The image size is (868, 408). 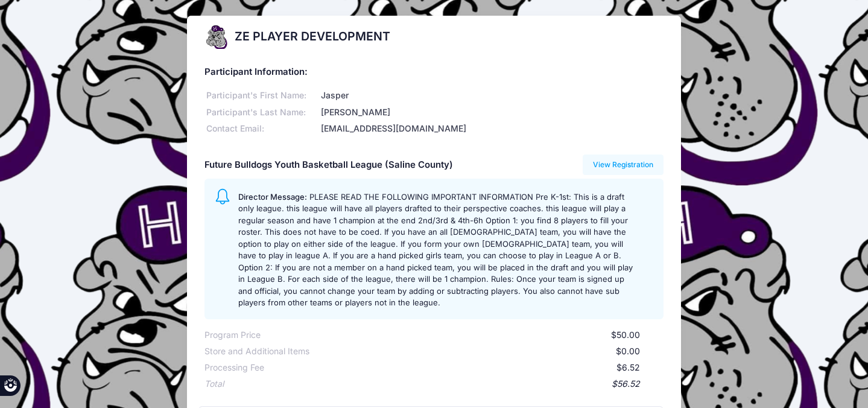 What do you see at coordinates (214, 384) in the screenshot?
I see `div: Total` at bounding box center [214, 384].